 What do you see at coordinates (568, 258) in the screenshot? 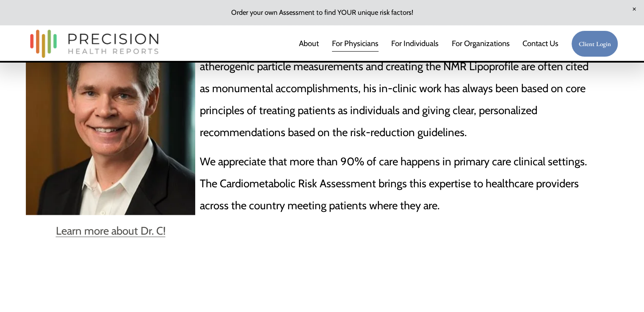
I see `div: Widget de chat` at bounding box center [568, 258].